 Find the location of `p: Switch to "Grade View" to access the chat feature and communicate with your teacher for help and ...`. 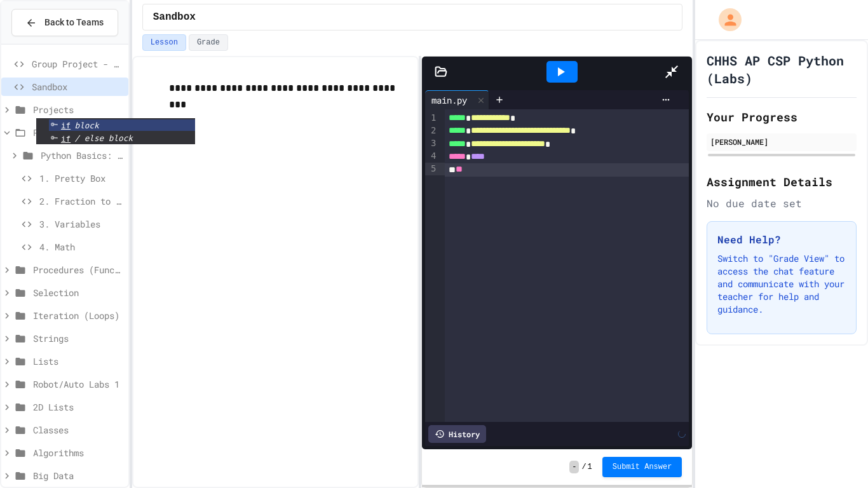

p: Switch to "Grade View" to access the chat feature and communicate with your teacher for help and ... is located at coordinates (781, 284).